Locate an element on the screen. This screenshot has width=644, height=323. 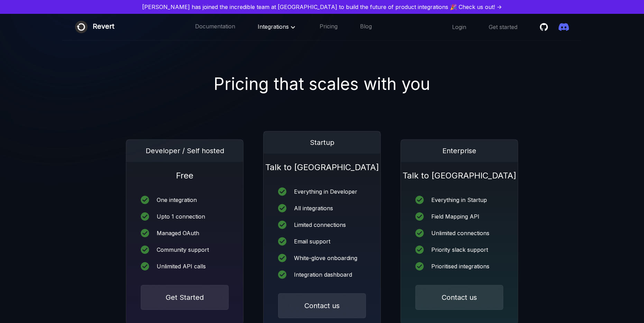
div: Unlimited API calls is located at coordinates (182, 266).